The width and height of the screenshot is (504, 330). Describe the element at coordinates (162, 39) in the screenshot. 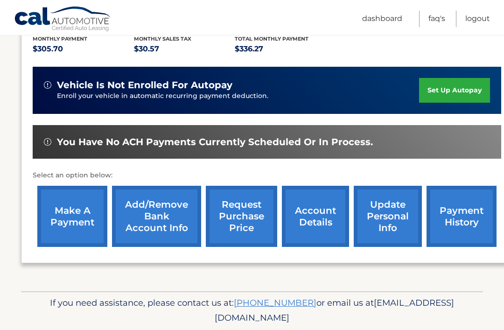

I see `span: Monthly sales Tax` at that location.